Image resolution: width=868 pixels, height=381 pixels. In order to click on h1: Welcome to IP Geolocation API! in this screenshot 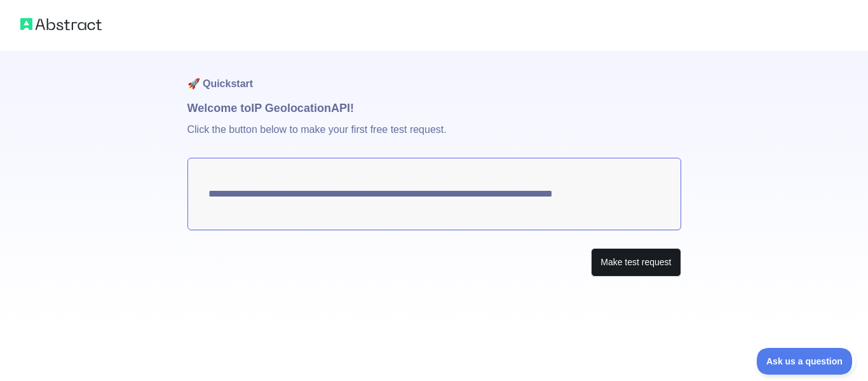, I will do `click(434, 108)`.